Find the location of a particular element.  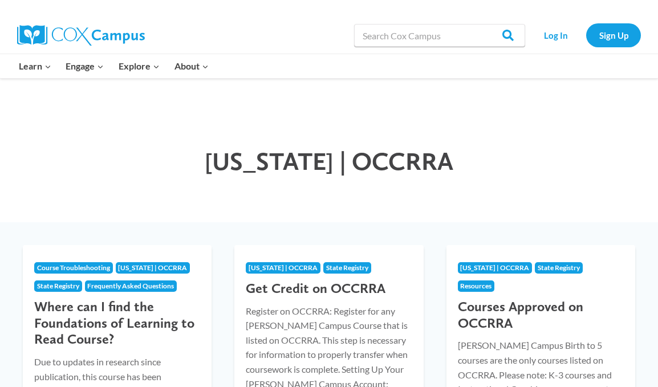

a: Log In is located at coordinates (555, 35).